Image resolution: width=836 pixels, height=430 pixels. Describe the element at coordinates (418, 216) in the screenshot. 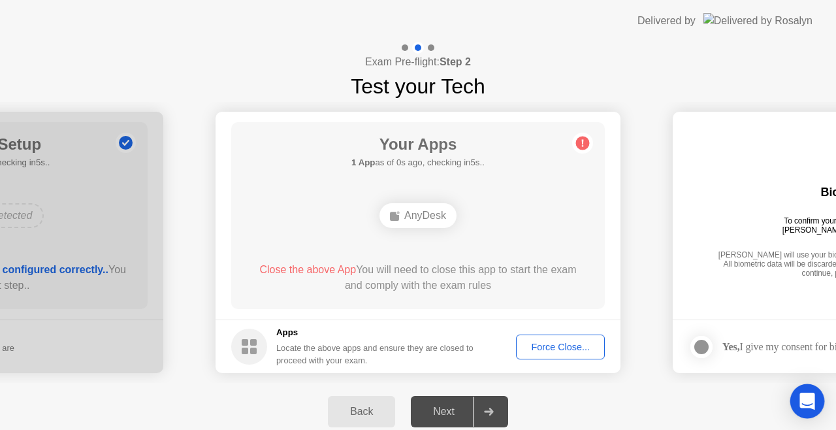

I see `div: AnyDesk` at that location.